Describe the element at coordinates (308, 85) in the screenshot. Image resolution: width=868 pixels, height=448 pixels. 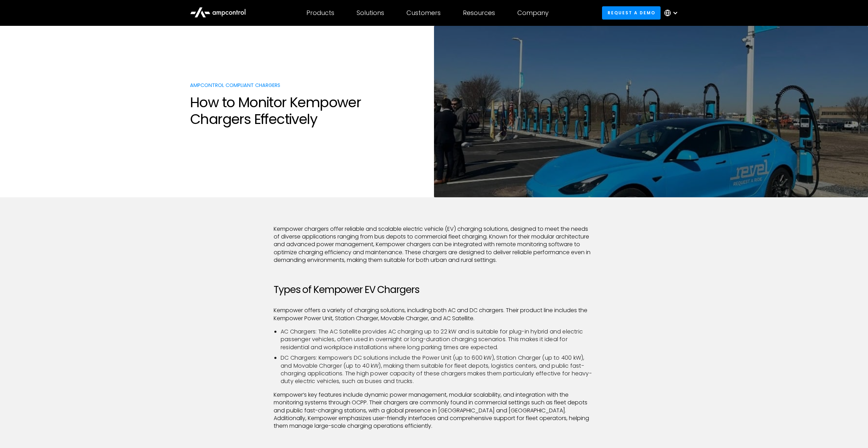
I see `p: Ampcontrol compliant chargers` at that location.